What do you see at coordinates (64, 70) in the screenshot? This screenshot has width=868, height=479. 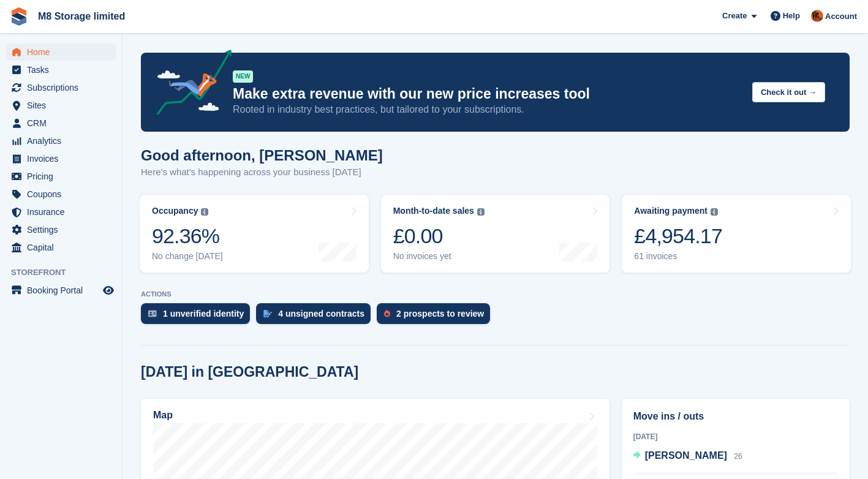 I see `span: Tasks` at bounding box center [64, 70].